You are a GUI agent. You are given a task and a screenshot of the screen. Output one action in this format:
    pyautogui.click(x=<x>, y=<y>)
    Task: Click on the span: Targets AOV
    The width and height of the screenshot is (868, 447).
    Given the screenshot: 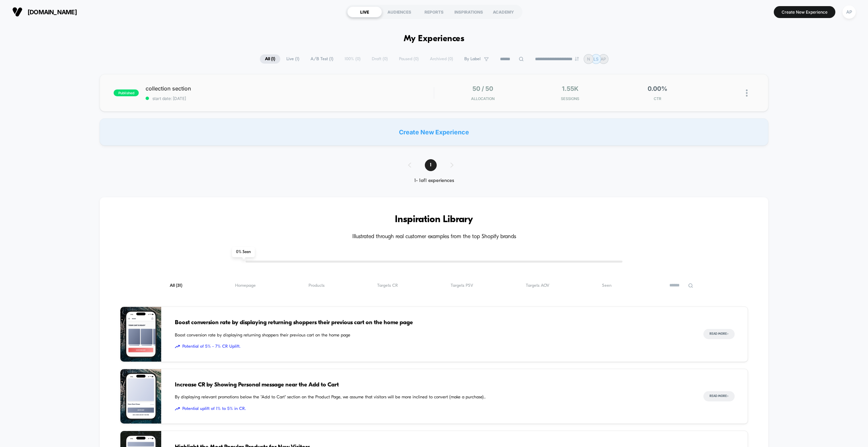 What is the action you would take?
    pyautogui.click(x=537, y=285)
    